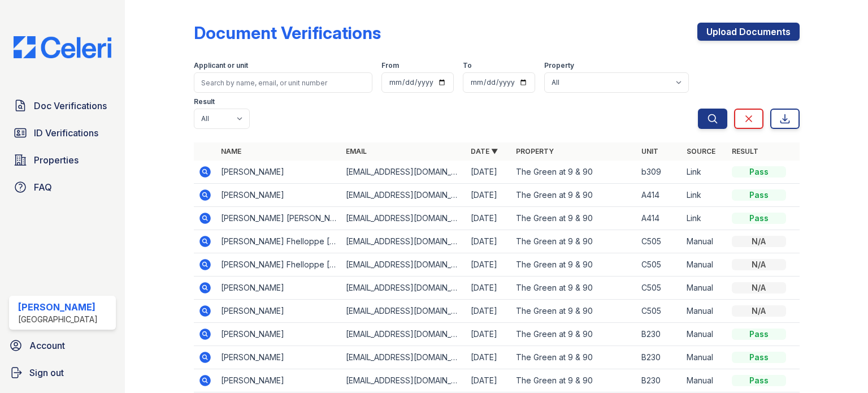 This screenshot has width=868, height=393. What do you see at coordinates (745, 151) in the screenshot?
I see `a: Result` at bounding box center [745, 151].